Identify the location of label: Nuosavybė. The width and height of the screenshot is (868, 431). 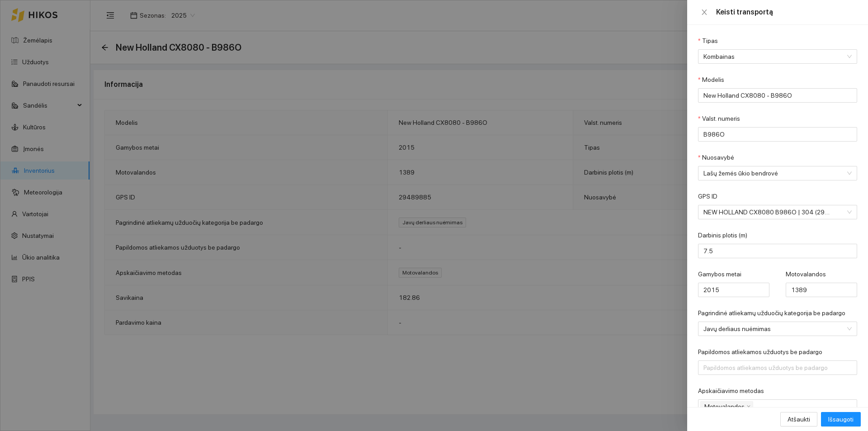
(716, 157).